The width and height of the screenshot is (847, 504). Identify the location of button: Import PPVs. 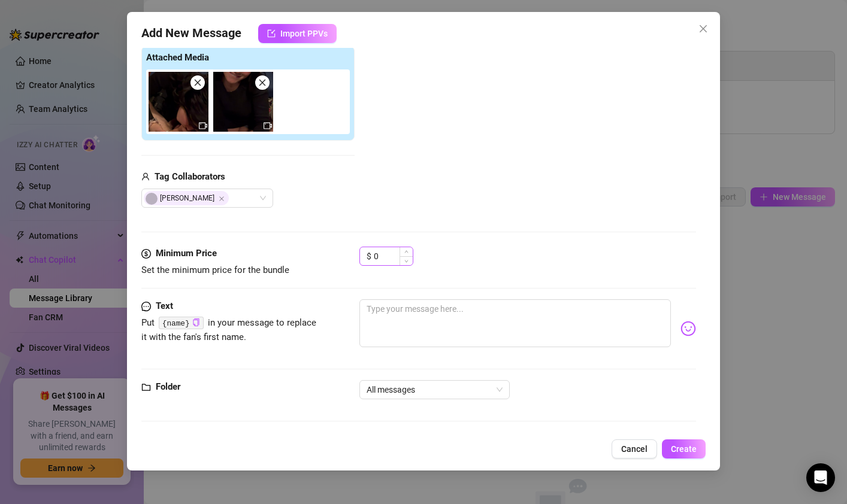
(297, 33).